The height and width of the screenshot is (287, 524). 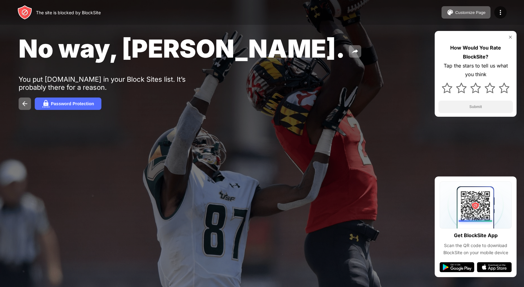 What do you see at coordinates (476, 205) in the screenshot?
I see `img: qrcode.svg` at bounding box center [476, 205].